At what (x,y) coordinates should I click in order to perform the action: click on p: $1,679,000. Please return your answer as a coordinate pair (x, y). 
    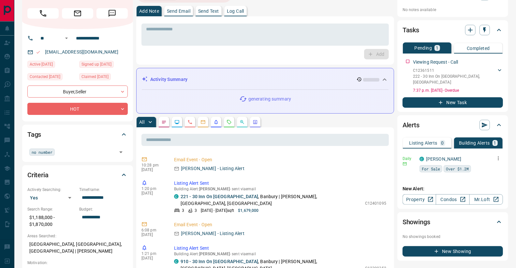
    Looking at the image, I should click on (248, 210).